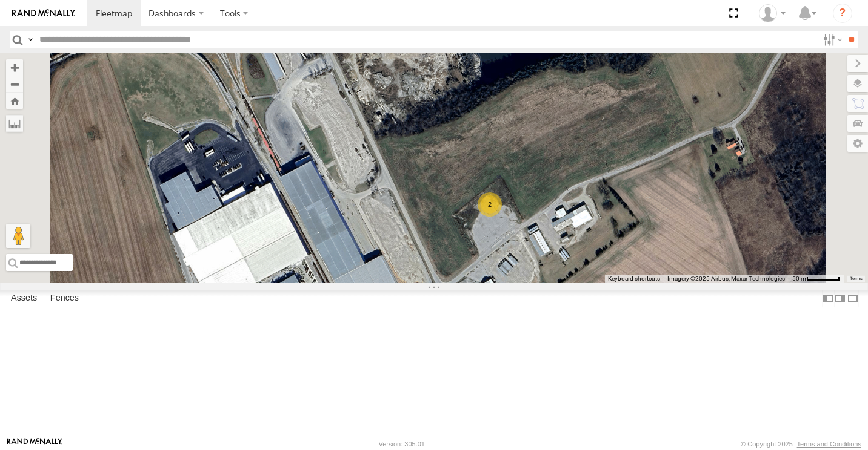 The image size is (868, 450). What do you see at coordinates (831, 39) in the screenshot?
I see `label: Search Filter Options` at bounding box center [831, 39].